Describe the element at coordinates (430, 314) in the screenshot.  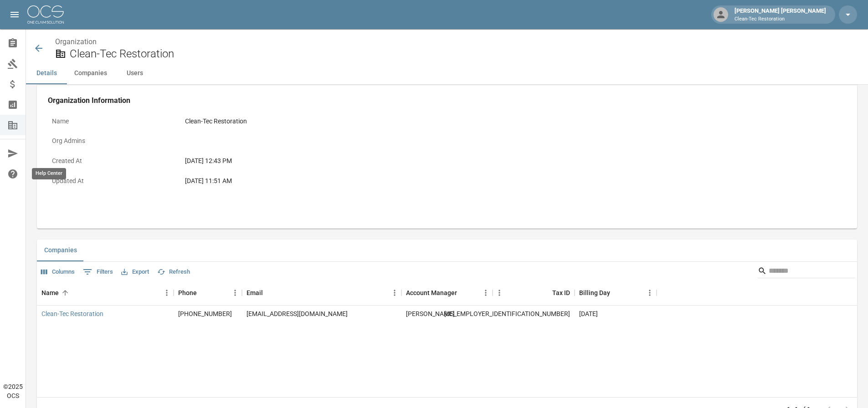
I see `div: Jared Scorse` at that location.